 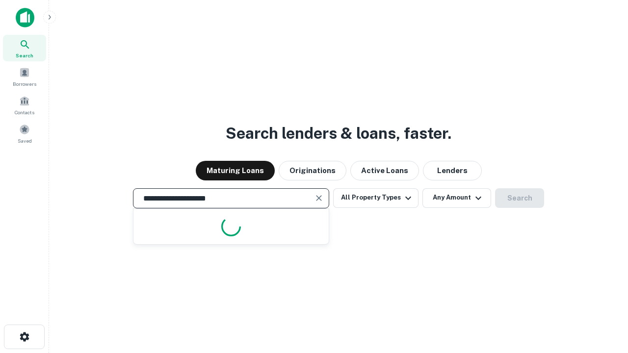 I want to click on button: Maturing Loans, so click(x=235, y=171).